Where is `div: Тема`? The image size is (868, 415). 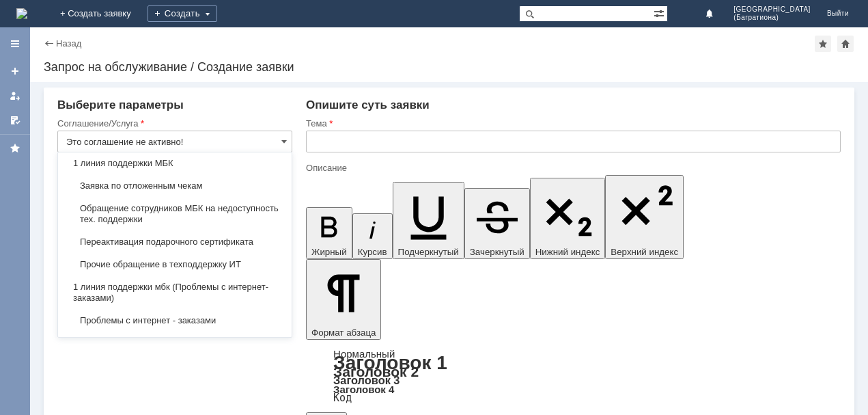 div: Тема is located at coordinates (571, 123).